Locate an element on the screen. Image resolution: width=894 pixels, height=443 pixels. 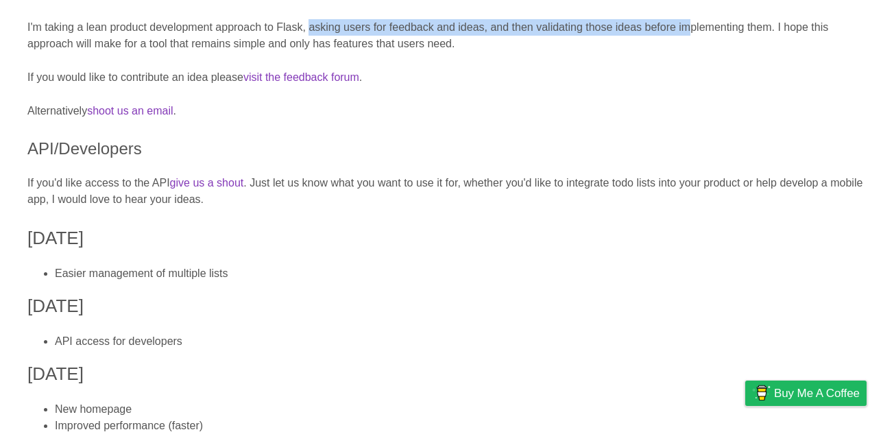
a: Buy me a coffee is located at coordinates (805, 393).